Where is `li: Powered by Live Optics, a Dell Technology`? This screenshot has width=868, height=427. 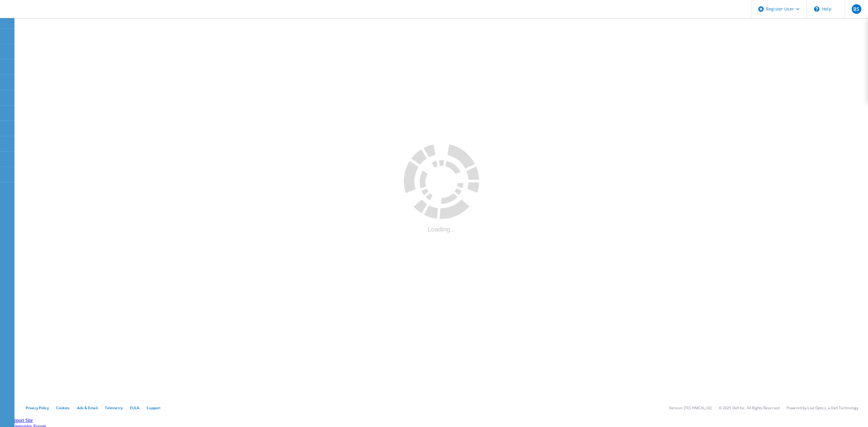 li: Powered by Live Optics, a Dell Technology is located at coordinates (822, 408).